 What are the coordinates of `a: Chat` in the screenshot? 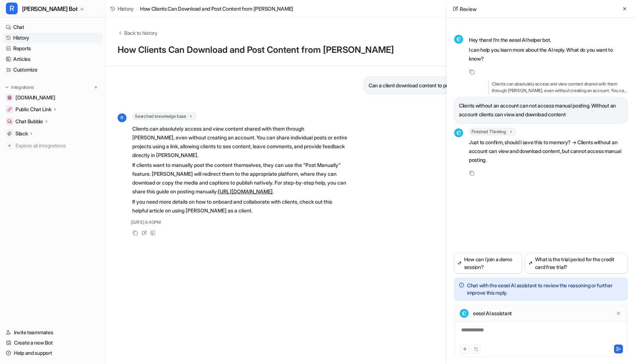 It's located at (53, 27).